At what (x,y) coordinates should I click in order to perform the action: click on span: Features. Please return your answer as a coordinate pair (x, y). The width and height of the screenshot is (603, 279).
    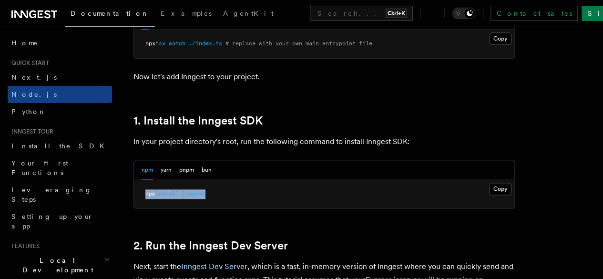
    Looking at the image, I should click on (23, 246).